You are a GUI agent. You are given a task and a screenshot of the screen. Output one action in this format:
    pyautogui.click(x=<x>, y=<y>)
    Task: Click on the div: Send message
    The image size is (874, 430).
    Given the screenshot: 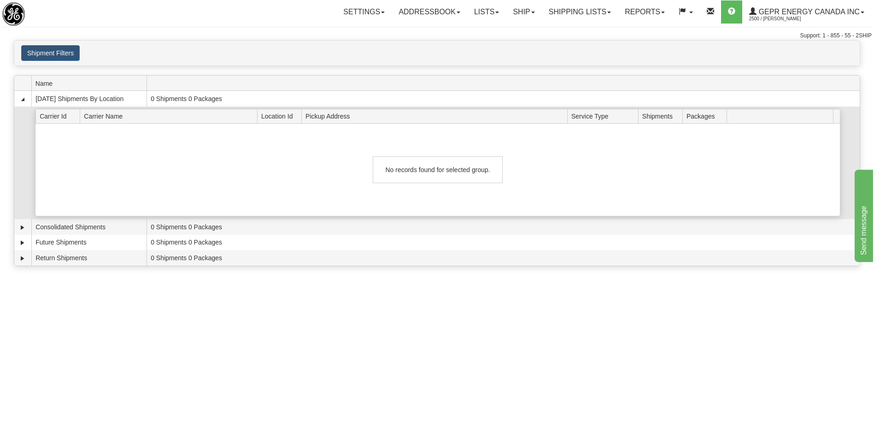 What is the action you would take?
    pyautogui.click(x=46, y=11)
    